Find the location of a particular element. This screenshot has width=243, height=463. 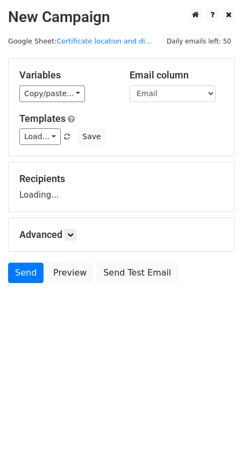

a: Copy/paste... is located at coordinates (52, 93).